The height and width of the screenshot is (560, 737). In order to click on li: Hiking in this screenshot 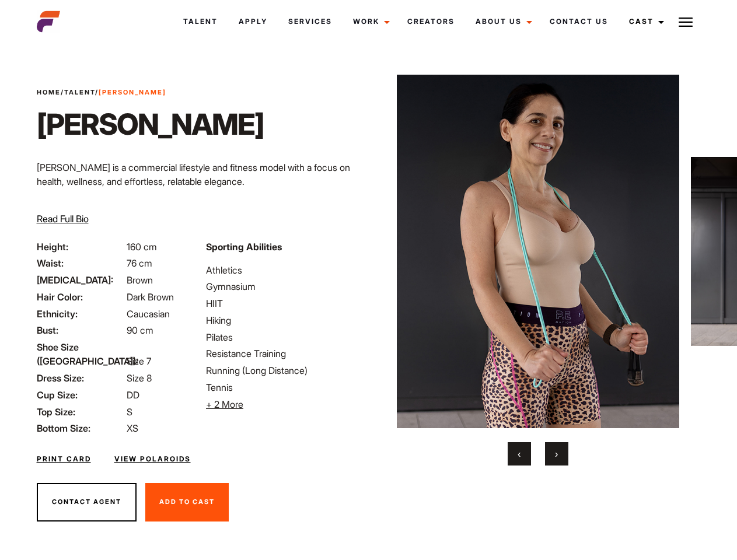, I will do `click(284, 320)`.